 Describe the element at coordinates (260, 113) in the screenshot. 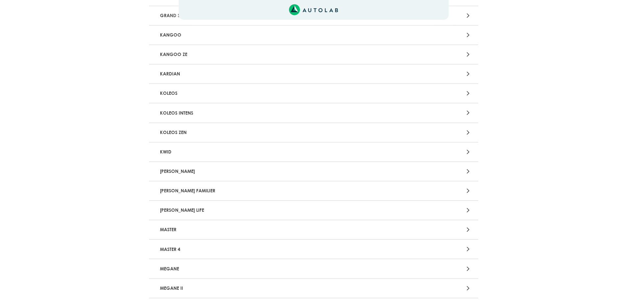

I see `p: KOLEOS INTENS` at that location.